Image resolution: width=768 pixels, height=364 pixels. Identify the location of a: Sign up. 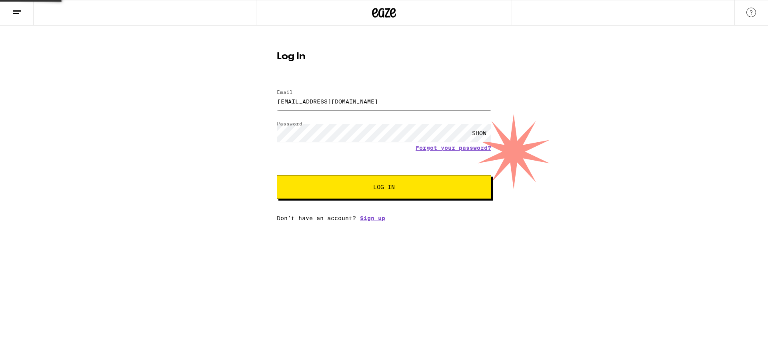
(372, 218).